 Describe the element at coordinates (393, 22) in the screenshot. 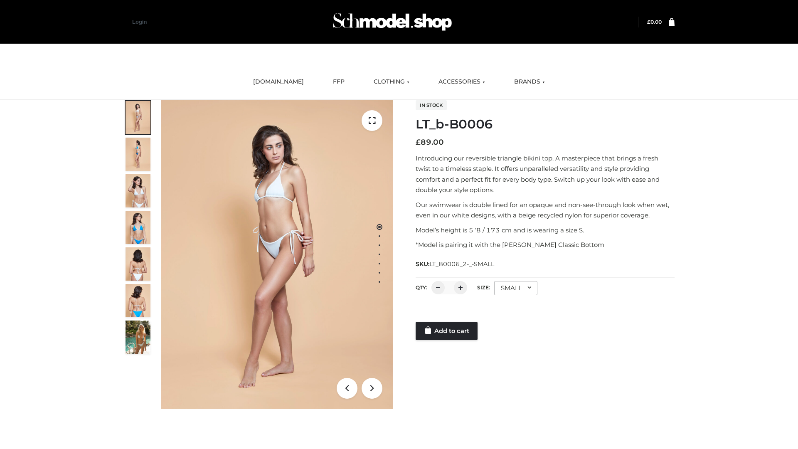

I see `img: Schmodel Admin 964` at that location.